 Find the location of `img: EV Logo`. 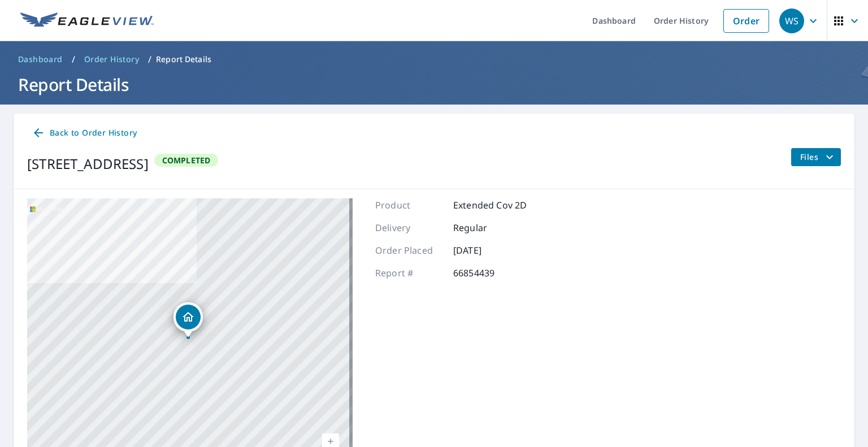

img: EV Logo is located at coordinates (87, 21).